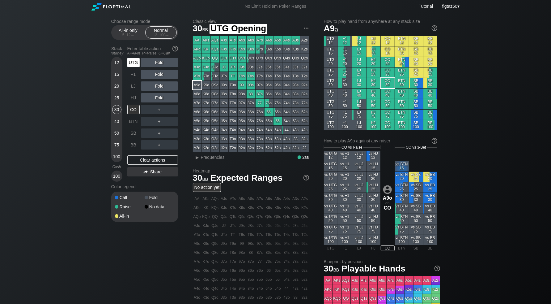  Describe the element at coordinates (305, 139) in the screenshot. I see `div: 32s` at that location.